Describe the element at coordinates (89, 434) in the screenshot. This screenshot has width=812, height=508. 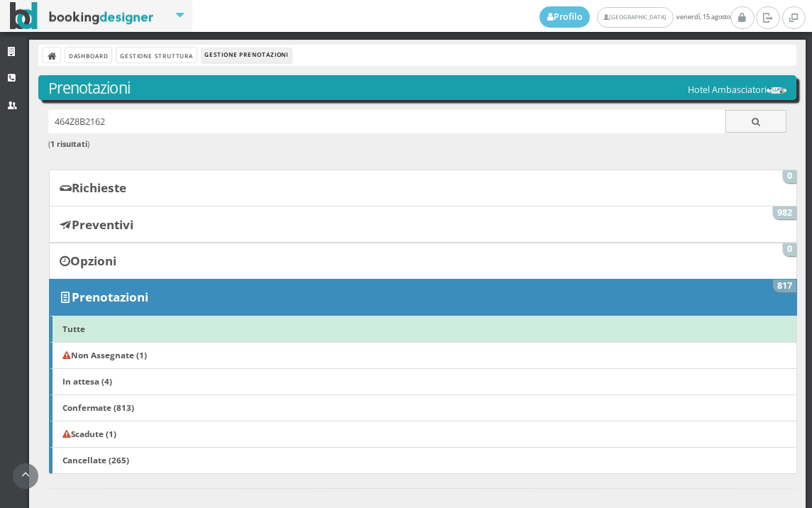
I see `b: Scadute (1)` at that location.